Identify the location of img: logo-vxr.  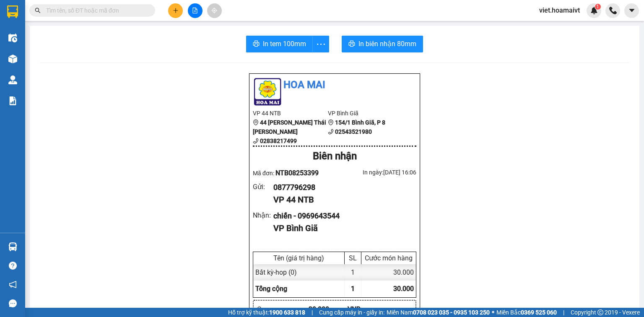
(12, 11).